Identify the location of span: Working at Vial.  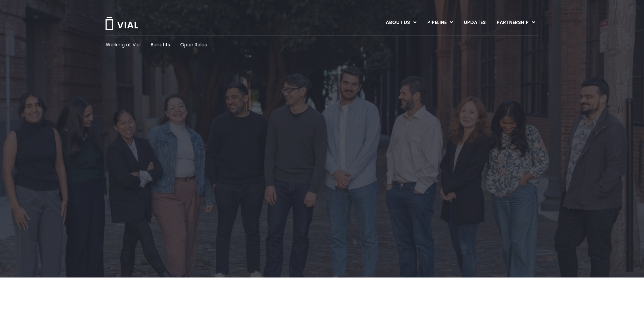
(123, 45).